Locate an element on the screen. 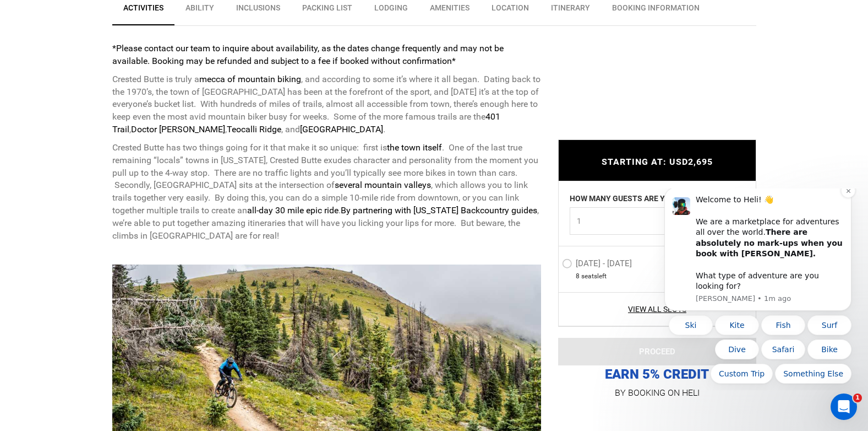  img: Profile image for Carl is located at coordinates (34, 17).